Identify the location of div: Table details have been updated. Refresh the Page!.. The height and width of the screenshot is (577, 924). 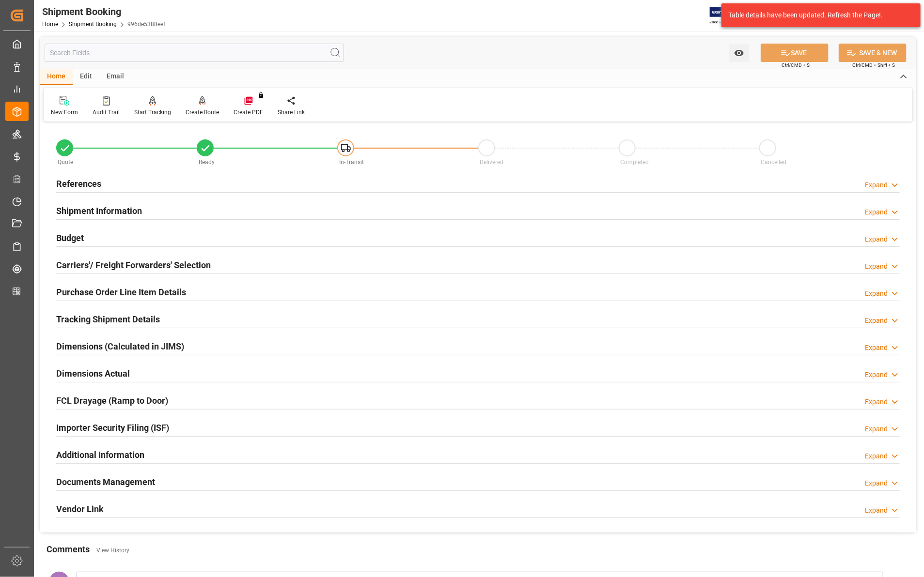
(818, 15).